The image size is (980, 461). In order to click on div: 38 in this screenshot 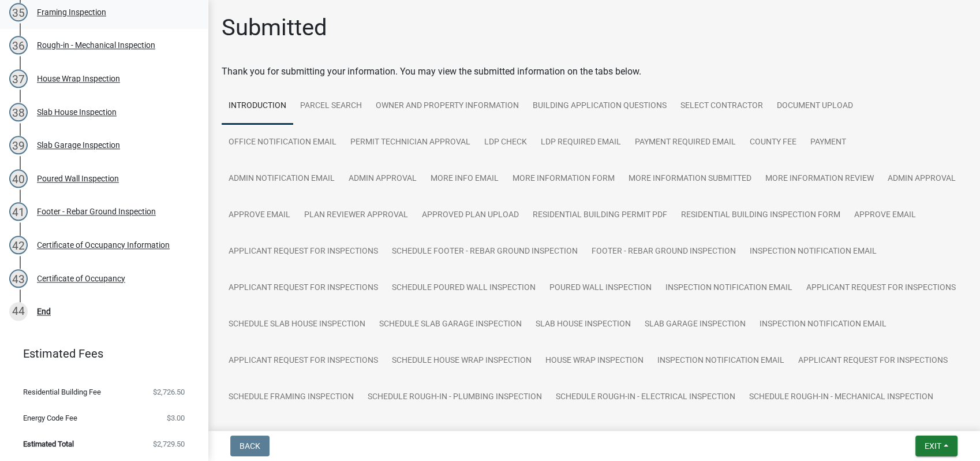, I will do `click(19, 112)`.